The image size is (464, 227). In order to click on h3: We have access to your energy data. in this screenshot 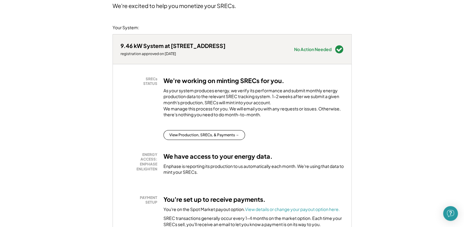, I will do `click(218, 156)`.